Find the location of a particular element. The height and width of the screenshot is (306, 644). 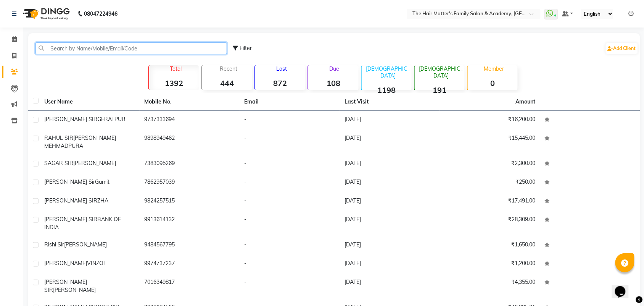

span: SAGAR SIR is located at coordinates (59, 163).